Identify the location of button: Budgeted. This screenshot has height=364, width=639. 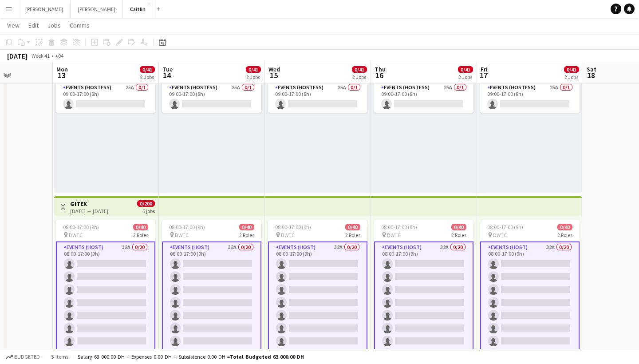
(22, 356).